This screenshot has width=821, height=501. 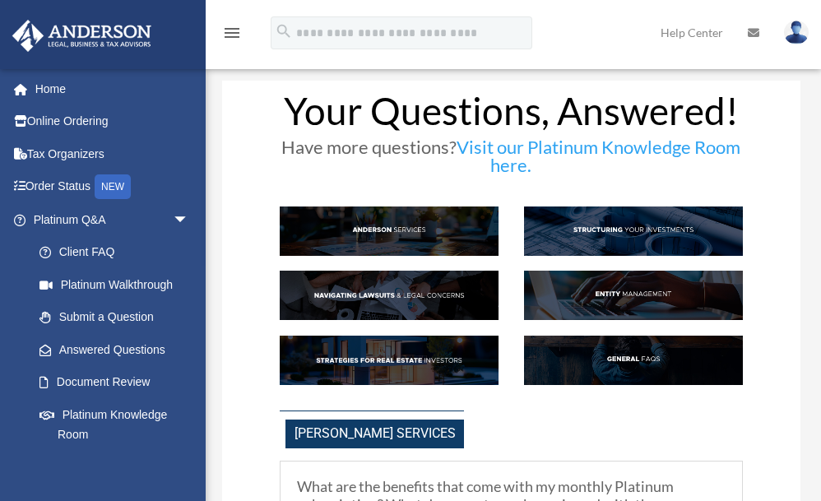 What do you see at coordinates (189, 220) in the screenshot?
I see `span: arrow_drop_down` at bounding box center [189, 220].